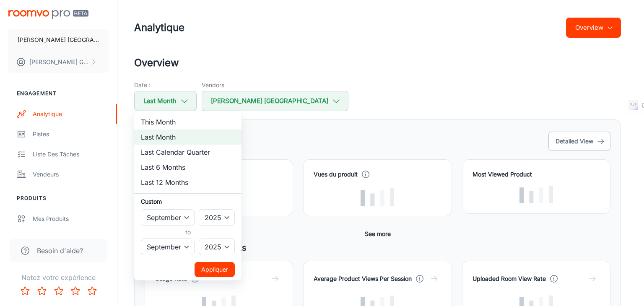  Describe the element at coordinates (188, 201) in the screenshot. I see `h6: Custom` at that location.